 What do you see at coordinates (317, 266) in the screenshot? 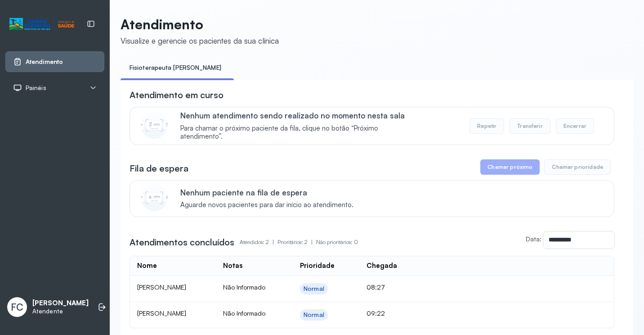
I see `div: Prioridade` at bounding box center [317, 266].